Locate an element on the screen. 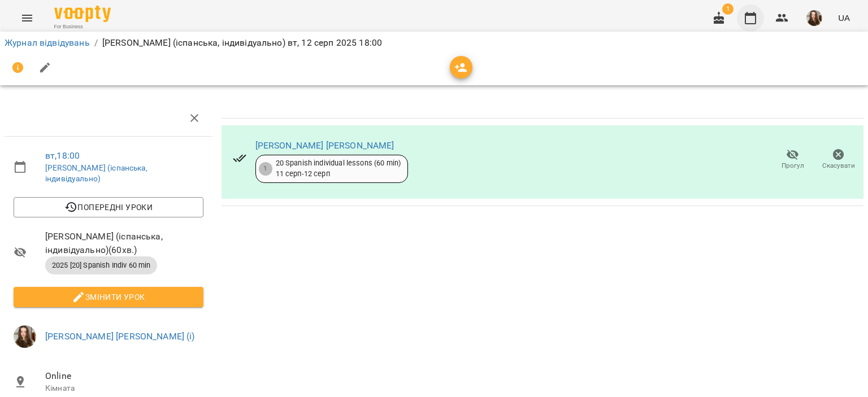 The width and height of the screenshot is (868, 397). span: Скасувати is located at coordinates (839, 166).